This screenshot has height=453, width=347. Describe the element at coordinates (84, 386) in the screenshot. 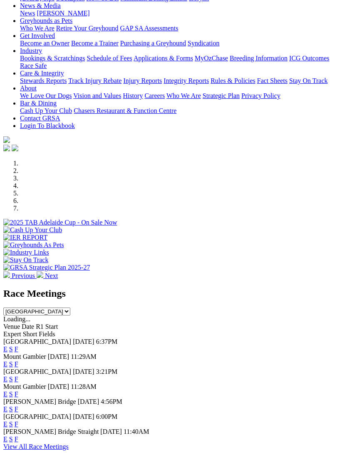

I see `span: 11:28AM` at that location.